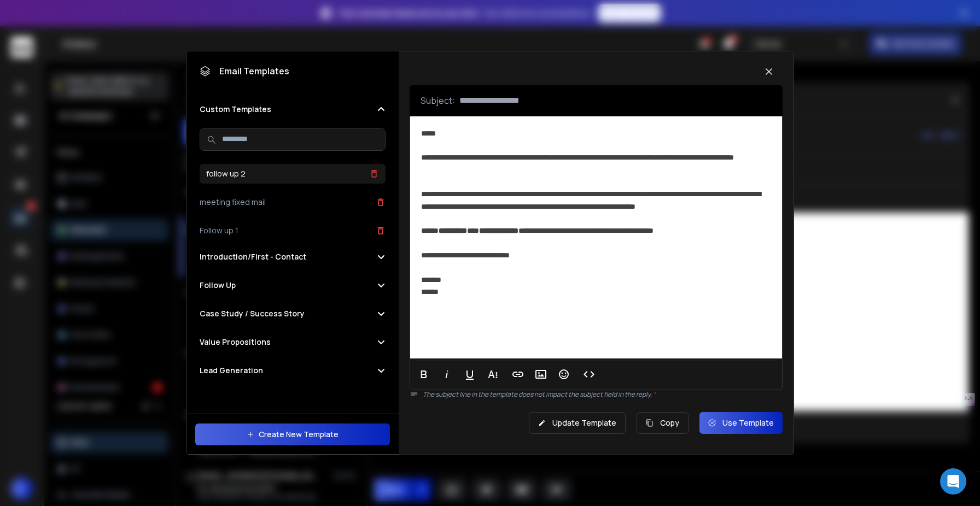  What do you see at coordinates (603, 395) in the screenshot?
I see `p: The subject line in the template does not impact the subject field in the` at bounding box center [603, 395].